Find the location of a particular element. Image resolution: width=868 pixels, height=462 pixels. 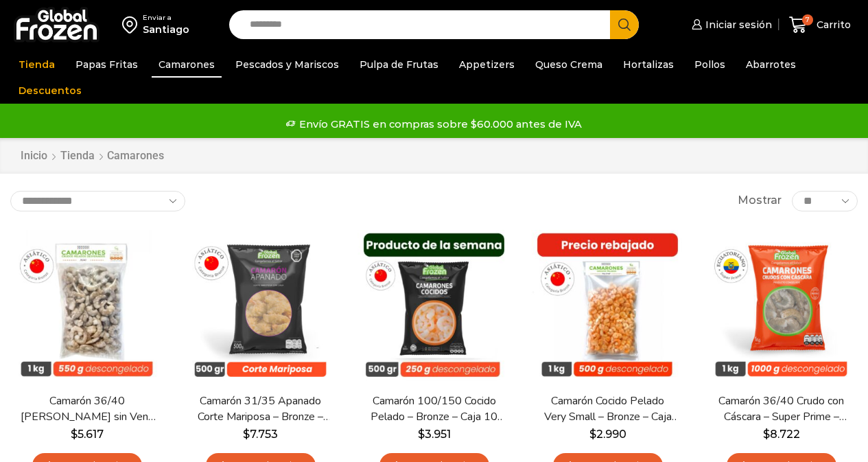

a: Iniciar sesión is located at coordinates (730, 25).